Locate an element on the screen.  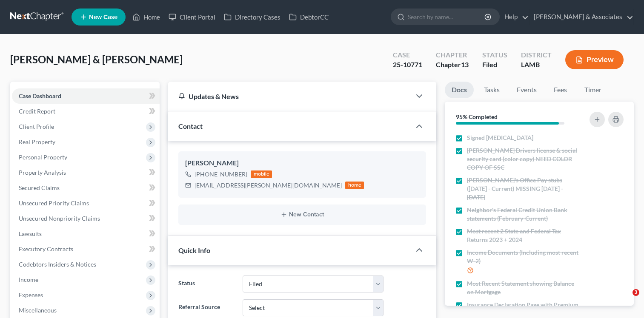
span: Neighbor's Federal Credit Union Bank statements (February-Current) is located at coordinates (523, 214).